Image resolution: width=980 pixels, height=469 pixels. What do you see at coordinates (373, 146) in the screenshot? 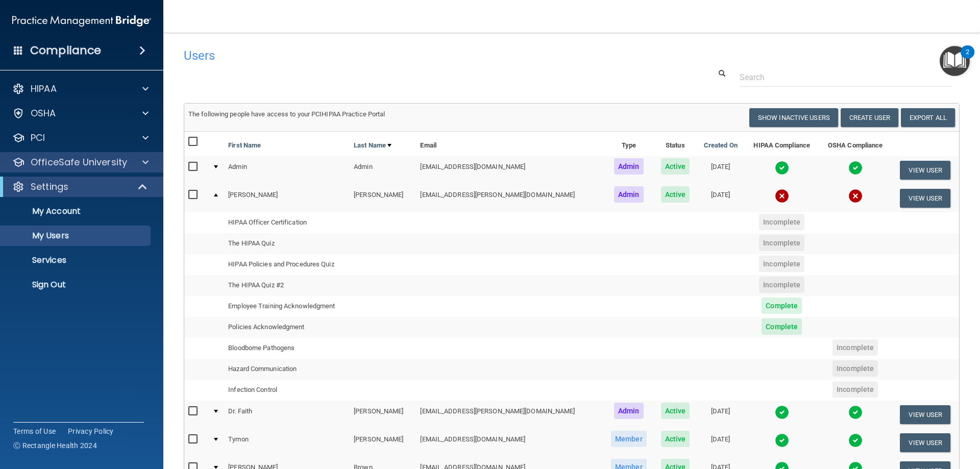
I see `a: Last Name` at bounding box center [373, 146].